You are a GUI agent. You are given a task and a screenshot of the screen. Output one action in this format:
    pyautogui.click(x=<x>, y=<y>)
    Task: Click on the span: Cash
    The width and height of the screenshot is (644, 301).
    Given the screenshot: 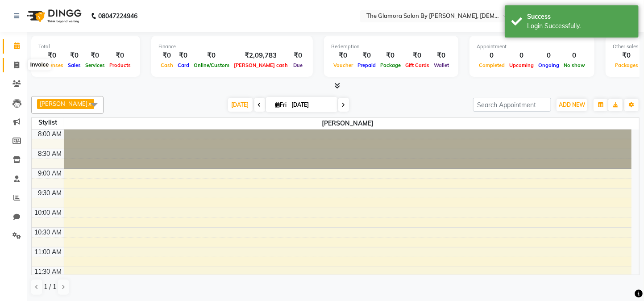 What is the action you would take?
    pyautogui.click(x=167, y=65)
    